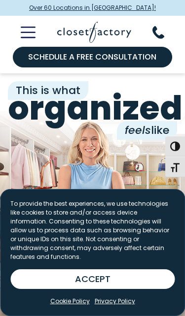 The width and height of the screenshot is (185, 316). Describe the element at coordinates (70, 302) in the screenshot. I see `a: Cookie Policy` at that location.